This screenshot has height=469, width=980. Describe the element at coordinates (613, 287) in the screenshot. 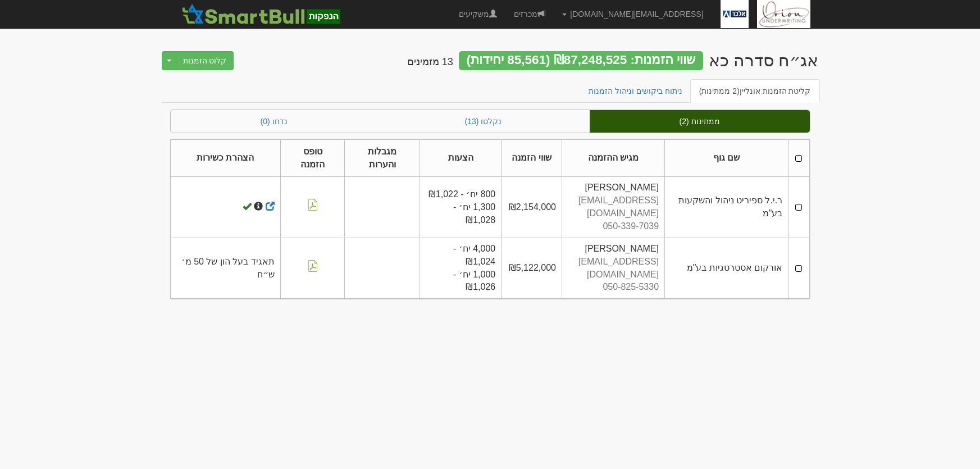

I see `div: 050-825-5330` at that location.